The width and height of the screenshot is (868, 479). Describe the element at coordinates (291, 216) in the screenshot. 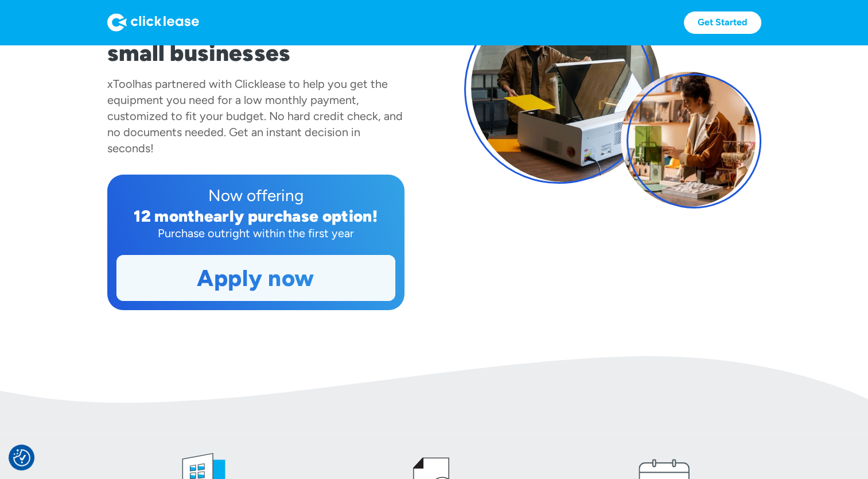

I see `div: early purchase option!` at that location.